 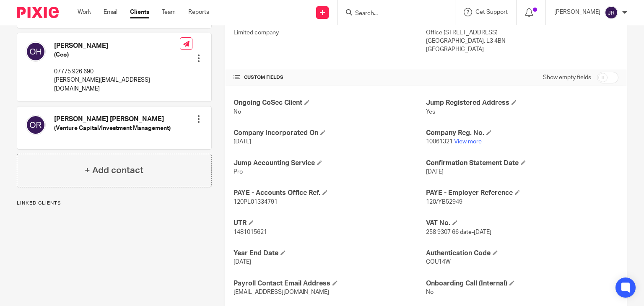 I want to click on a: Work, so click(x=84, y=12).